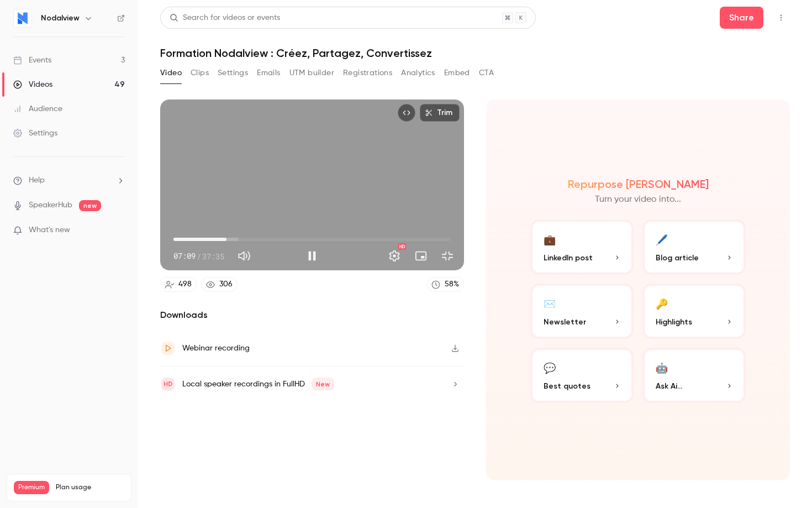  What do you see at coordinates (37, 180) in the screenshot?
I see `span: Help` at bounding box center [37, 180].